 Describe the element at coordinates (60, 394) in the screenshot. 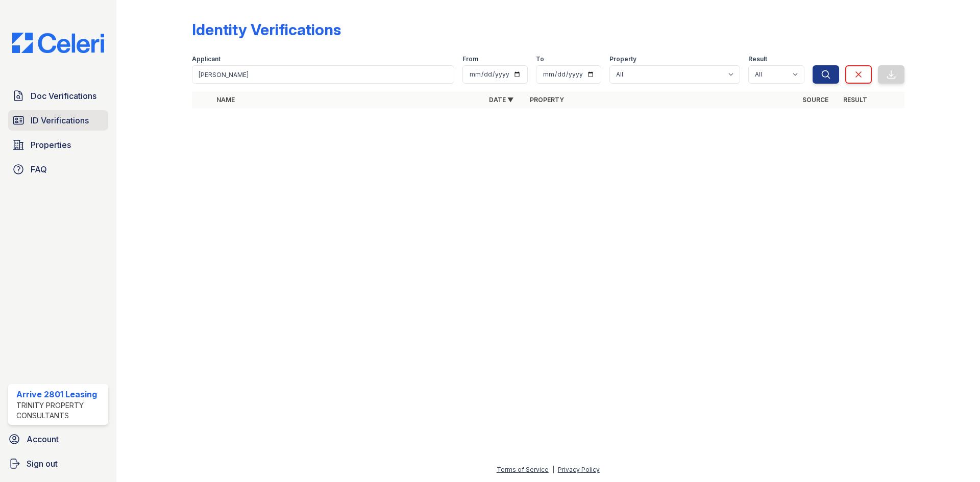

I see `div: Arrive 2801 Leasing` at that location.